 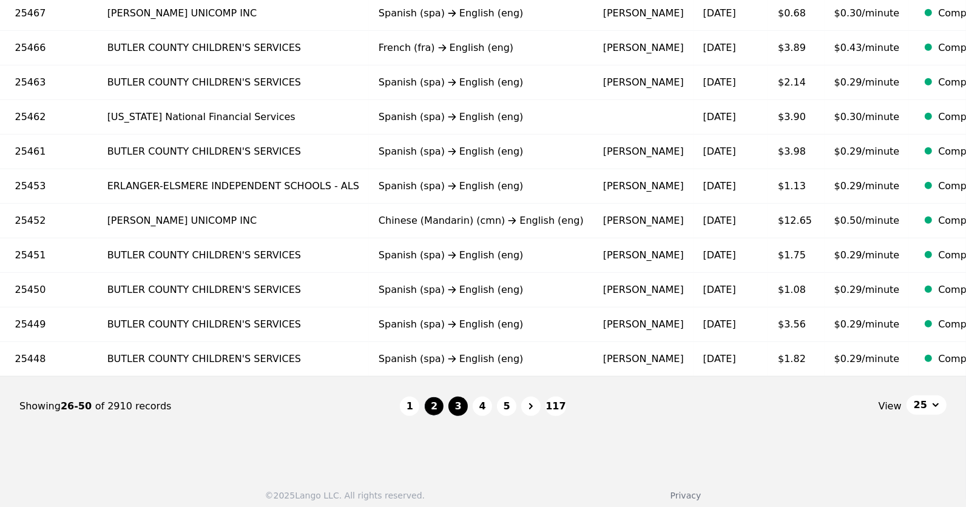 What do you see at coordinates (481, 48) in the screenshot?
I see `div: French (fra) English (eng)` at bounding box center [481, 48].